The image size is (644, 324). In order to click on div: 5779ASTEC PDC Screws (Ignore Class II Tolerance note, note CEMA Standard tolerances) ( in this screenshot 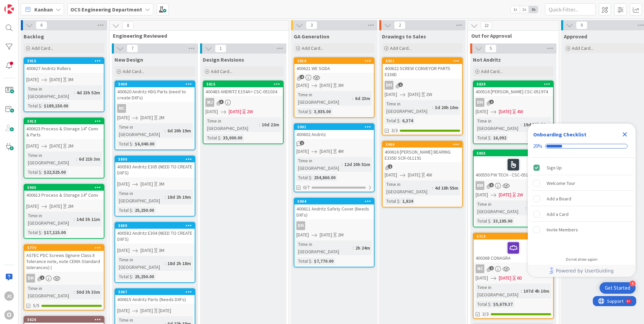, I will do `click(64, 259)`.